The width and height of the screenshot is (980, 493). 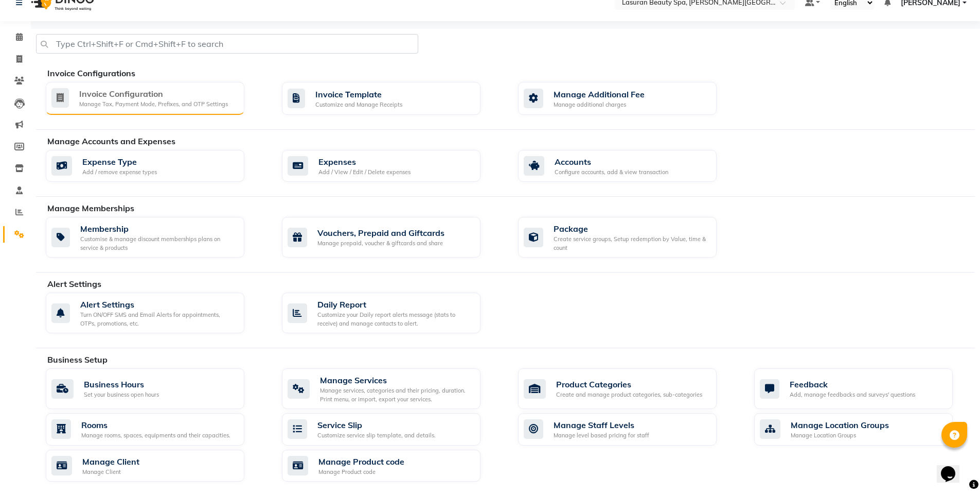 I want to click on a: ExpensesAdd / View / Edit / Delete expenses, so click(x=392, y=165).